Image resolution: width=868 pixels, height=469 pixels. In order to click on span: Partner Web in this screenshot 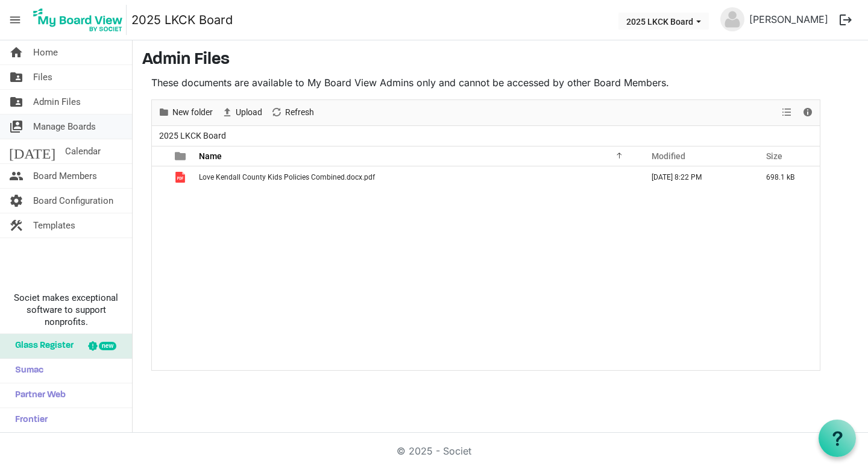, I will do `click(37, 395)`.